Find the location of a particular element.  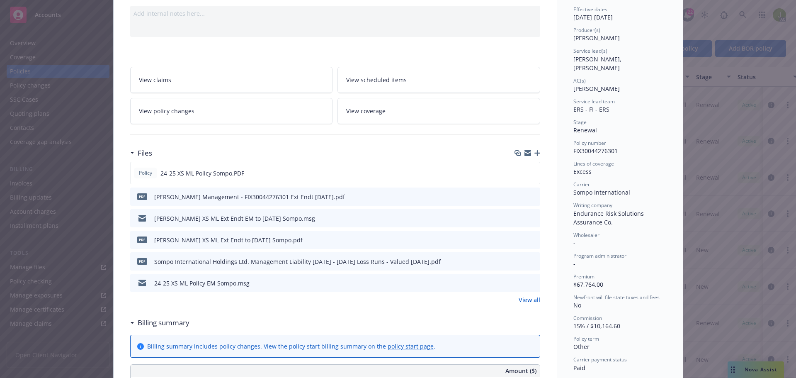

h3: Files is located at coordinates (145, 153).